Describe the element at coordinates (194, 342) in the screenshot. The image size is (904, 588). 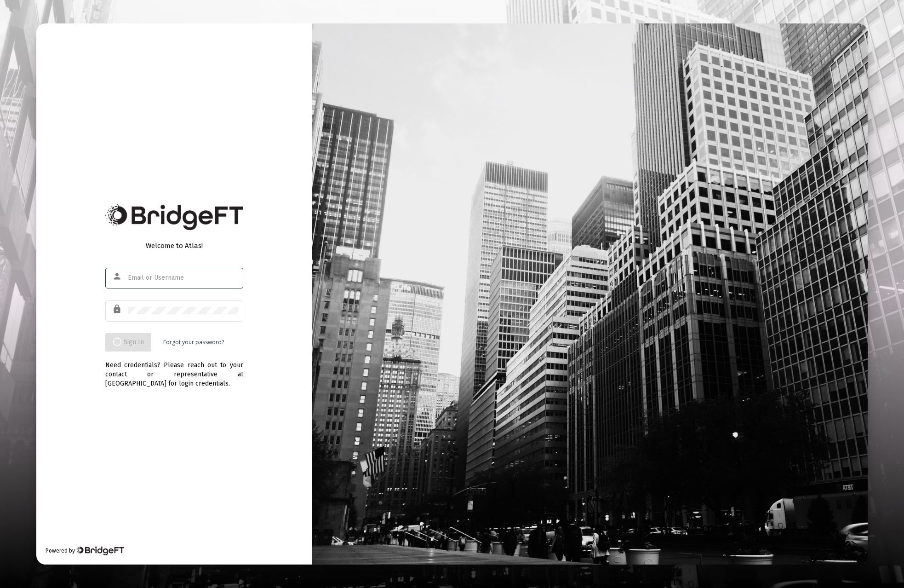
I see `a: Forgot your password?` at that location.